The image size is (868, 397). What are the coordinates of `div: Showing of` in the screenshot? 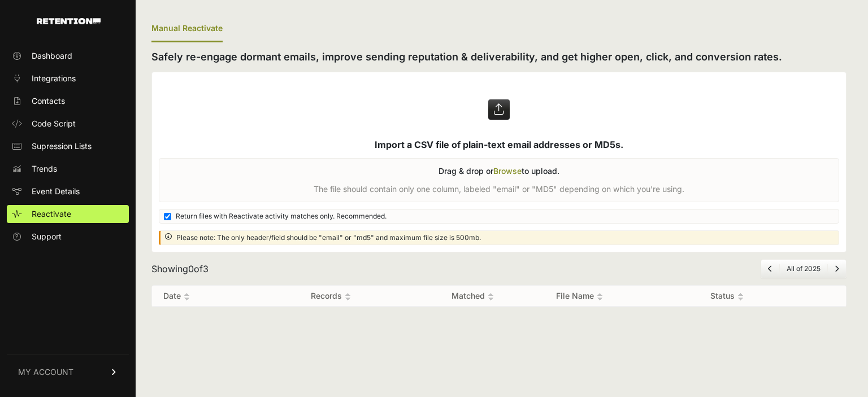 It's located at (180, 268).